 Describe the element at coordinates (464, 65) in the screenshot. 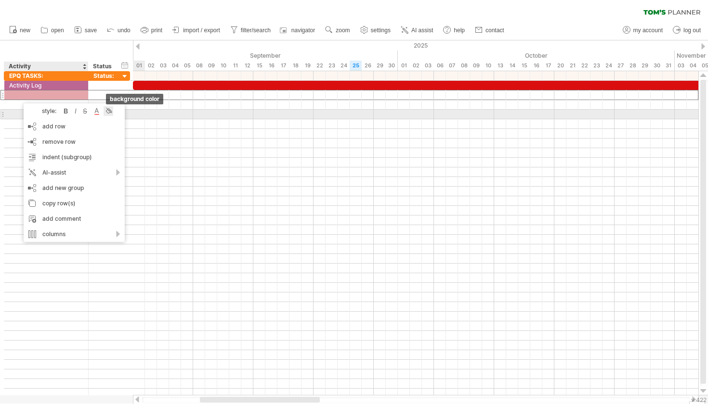

I see `div: Wednesday, 8 October 2025` at that location.